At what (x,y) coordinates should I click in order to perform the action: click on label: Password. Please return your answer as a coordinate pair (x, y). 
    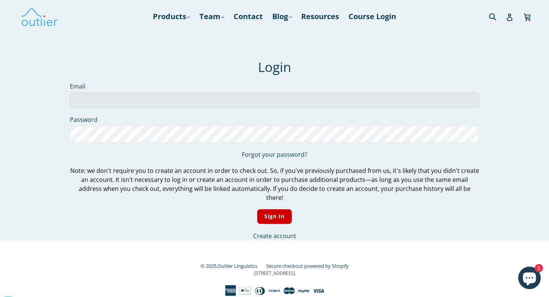
    Looking at the image, I should click on (275, 120).